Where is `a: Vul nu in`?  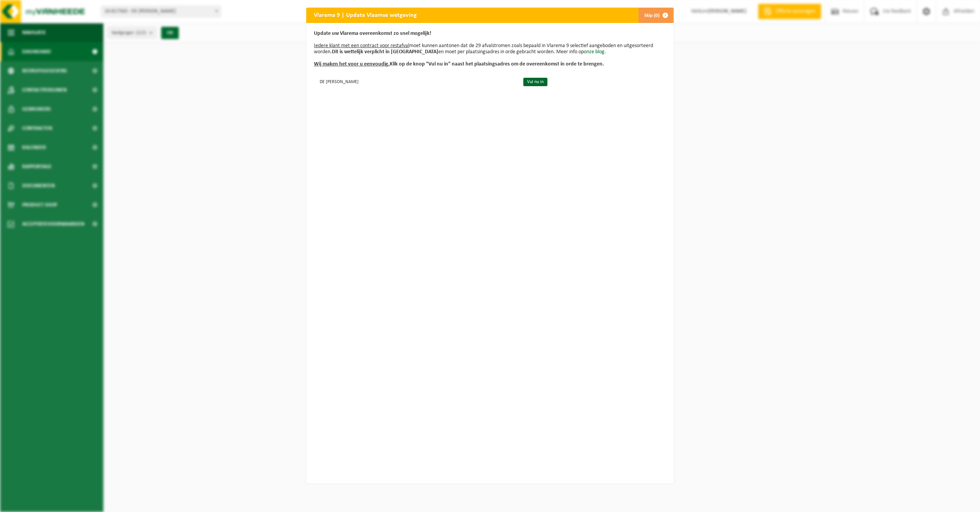
a: Vul nu in is located at coordinates (535, 82).